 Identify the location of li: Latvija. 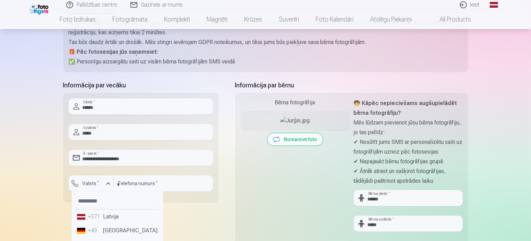
(117, 217).